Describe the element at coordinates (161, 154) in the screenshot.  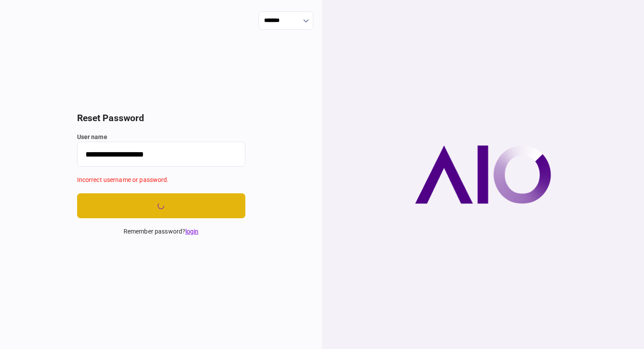
I see `input: user name` at that location.